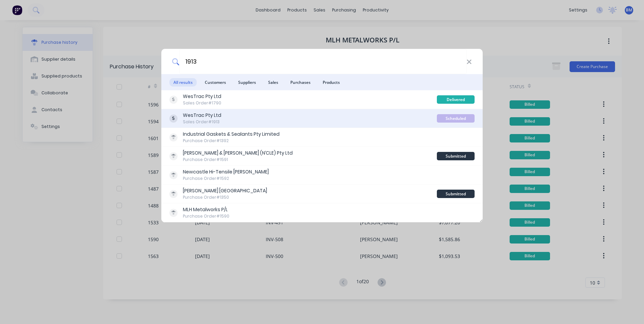  Describe the element at coordinates (183, 82) in the screenshot. I see `span: All results` at that location.